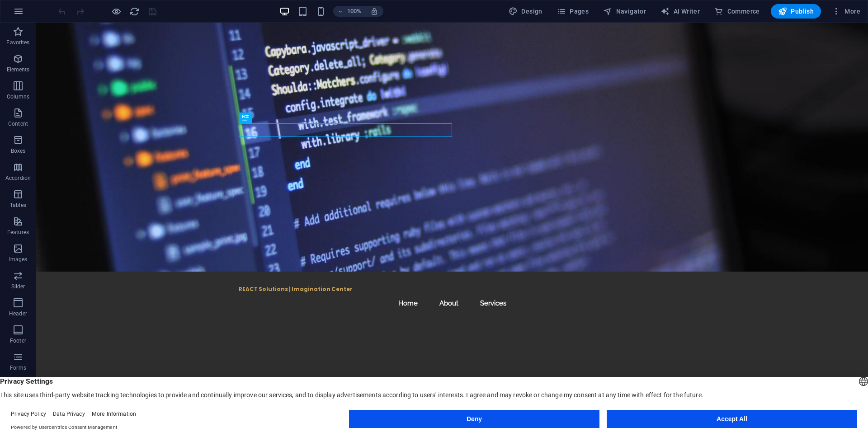 The image size is (868, 437). I want to click on h6: 100%, so click(354, 11).